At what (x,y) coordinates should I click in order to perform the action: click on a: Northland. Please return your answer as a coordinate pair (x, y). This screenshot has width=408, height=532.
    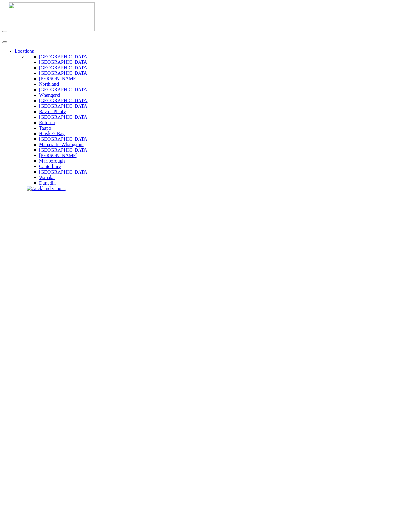
    Looking at the image, I should click on (49, 84).